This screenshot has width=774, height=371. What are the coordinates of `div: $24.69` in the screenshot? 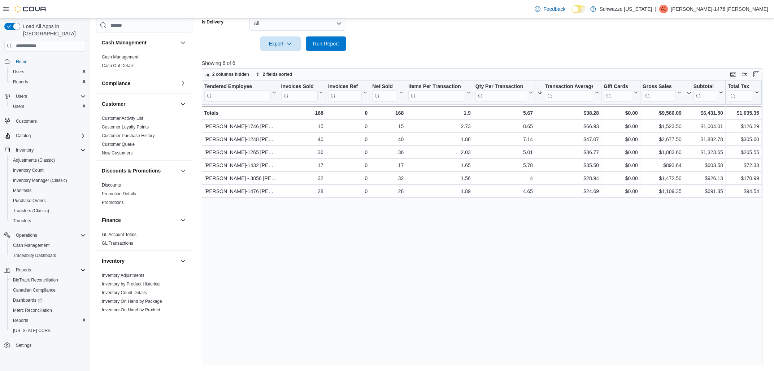 It's located at (568, 192).